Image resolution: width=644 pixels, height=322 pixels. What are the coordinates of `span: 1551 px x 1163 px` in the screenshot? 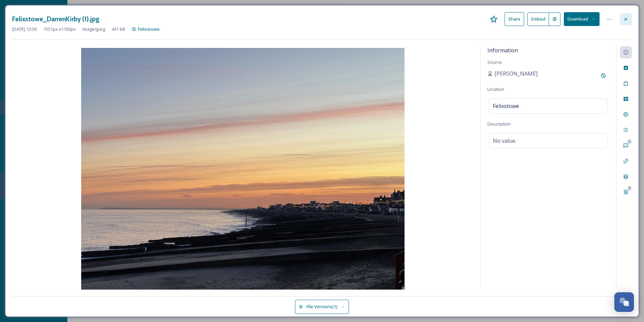 It's located at (60, 29).